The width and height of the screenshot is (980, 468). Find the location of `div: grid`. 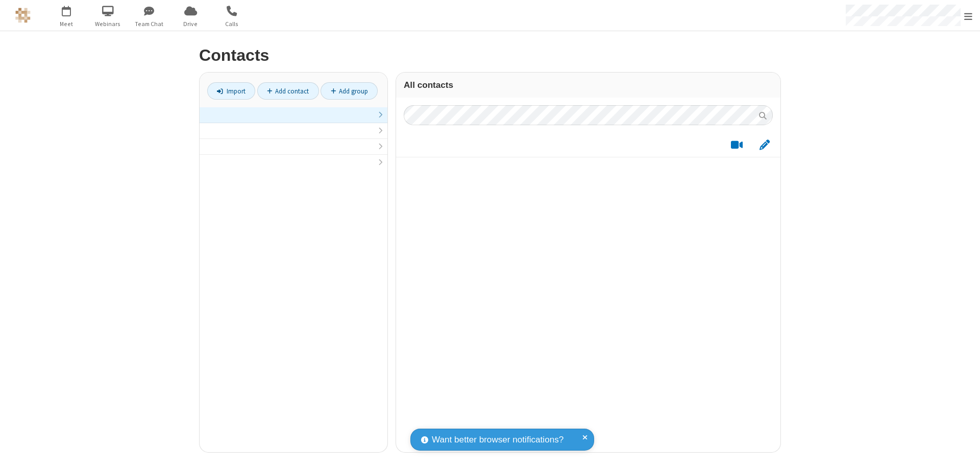

div: grid is located at coordinates (588, 292).